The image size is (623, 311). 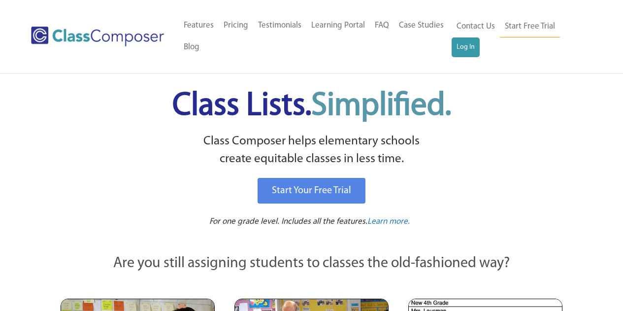 I want to click on span: Start Your Free Trial, so click(x=311, y=191).